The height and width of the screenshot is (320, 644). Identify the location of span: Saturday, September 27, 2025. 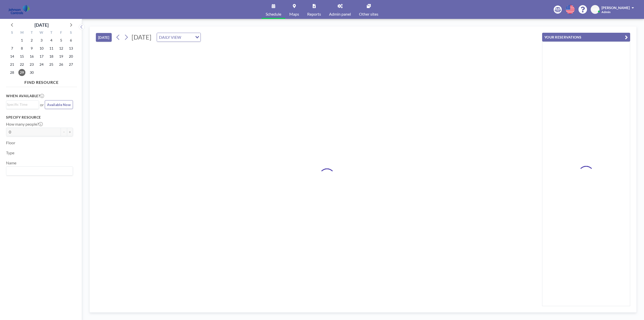
(71, 64).